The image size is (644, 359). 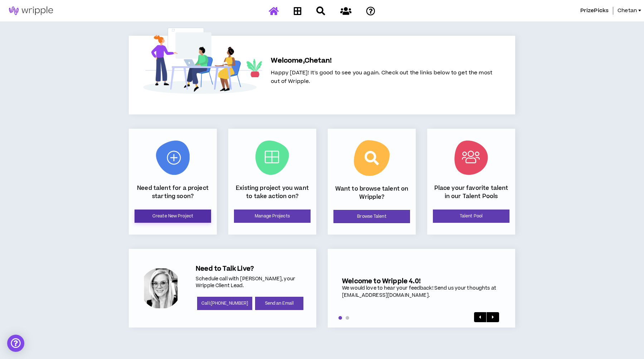 What do you see at coordinates (15, 344) in the screenshot?
I see `div: Open Intercom Messenger` at bounding box center [15, 344].